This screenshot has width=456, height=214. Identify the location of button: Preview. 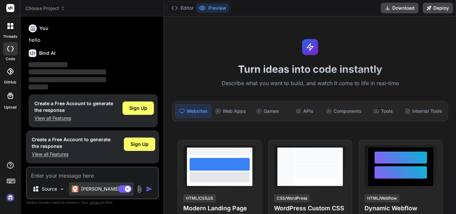
(213, 8).